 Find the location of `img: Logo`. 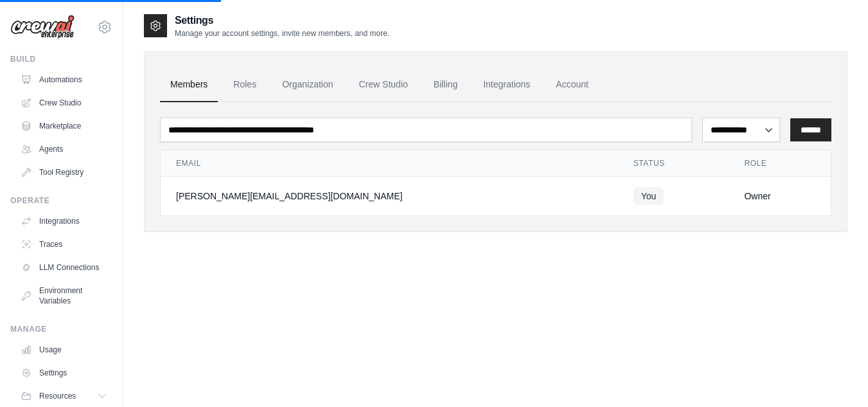

img: Logo is located at coordinates (42, 27).